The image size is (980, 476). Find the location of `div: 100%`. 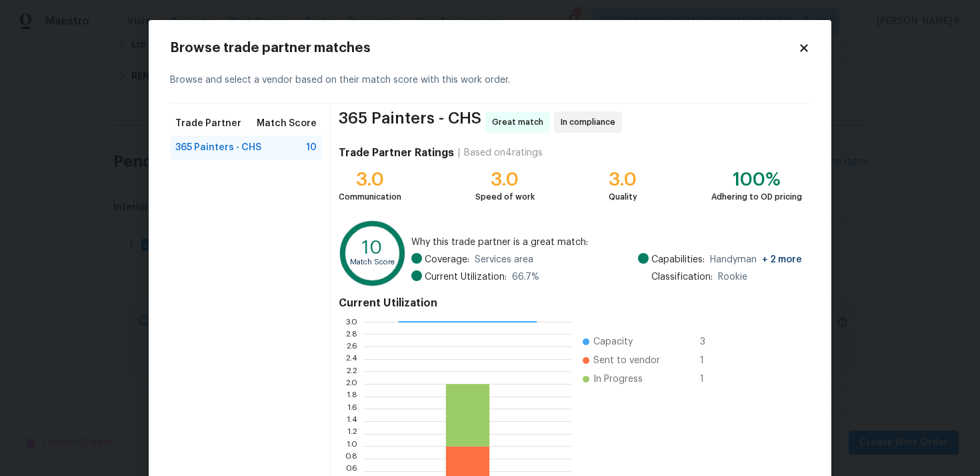

div: 100% is located at coordinates (757, 179).